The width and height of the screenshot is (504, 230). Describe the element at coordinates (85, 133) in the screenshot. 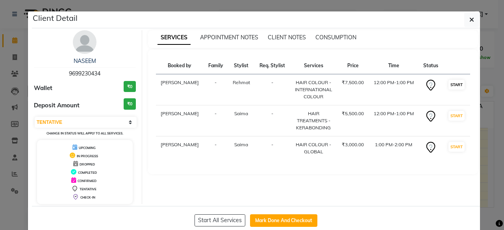

I see `small: Change in status will apply to all services.` at that location.